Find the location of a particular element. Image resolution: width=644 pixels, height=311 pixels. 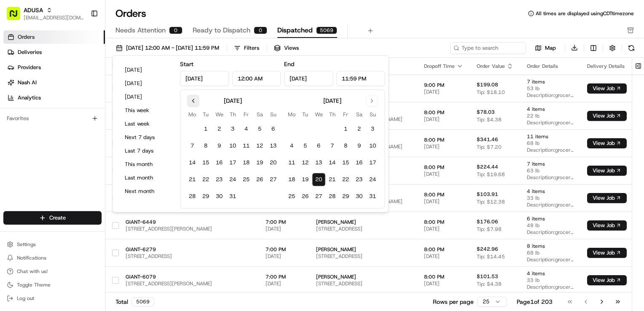

th: Tuesday is located at coordinates (205, 115).